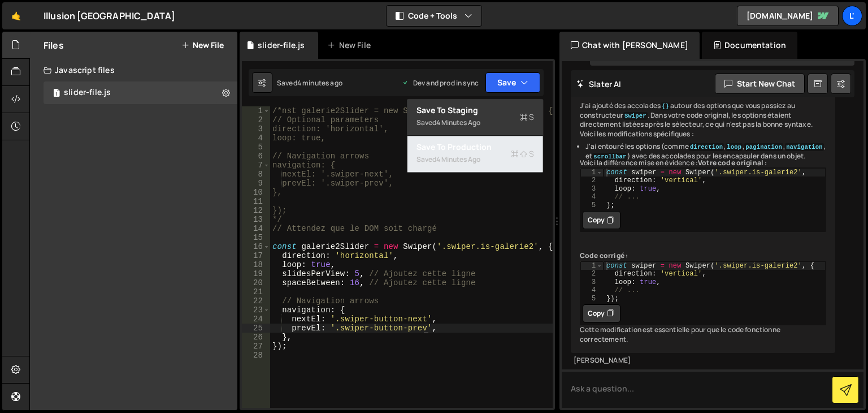  I want to click on div: J'ai ajouté des accolades autour des options que vous passiez au constructeur . Dans votre code o..., so click(703, 223).